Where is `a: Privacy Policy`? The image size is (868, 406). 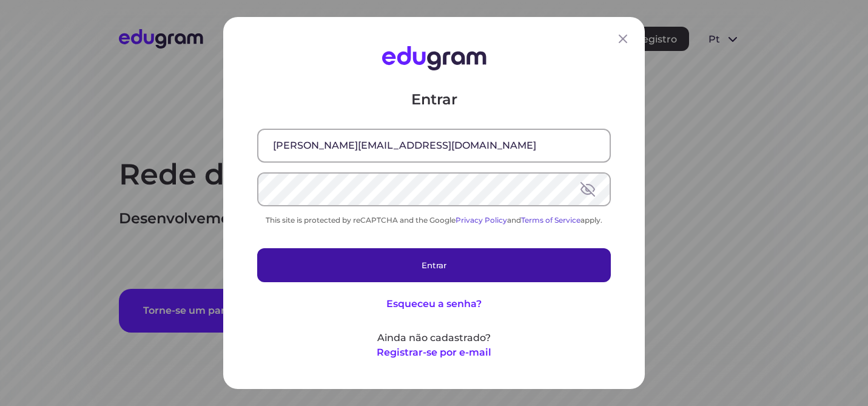
a: Privacy Policy is located at coordinates (481, 220).